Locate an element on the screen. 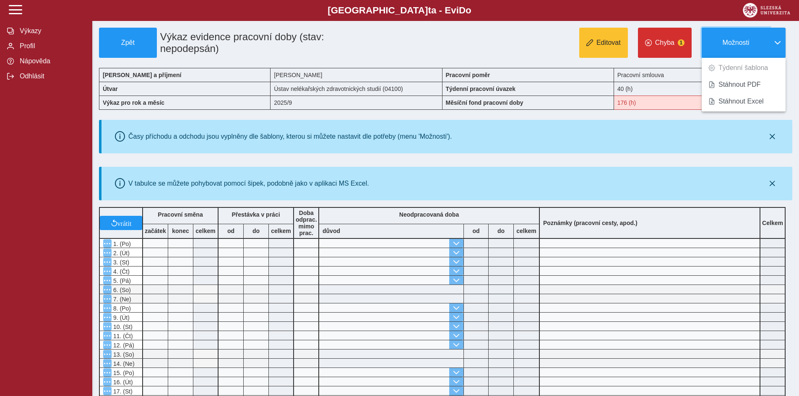 The image size is (799, 396). div: Fond pracovní doby (176 h) a součet hodin ( h) se neshodují! is located at coordinates (699, 103).